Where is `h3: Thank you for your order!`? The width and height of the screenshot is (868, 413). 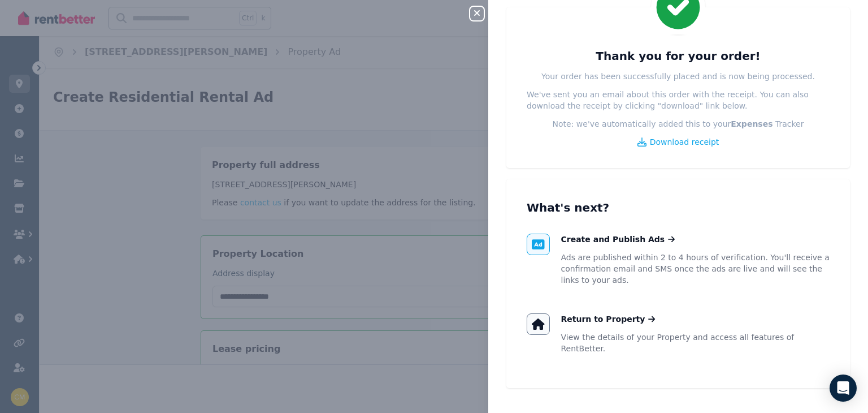 h3: Thank you for your order! is located at coordinates (678, 56).